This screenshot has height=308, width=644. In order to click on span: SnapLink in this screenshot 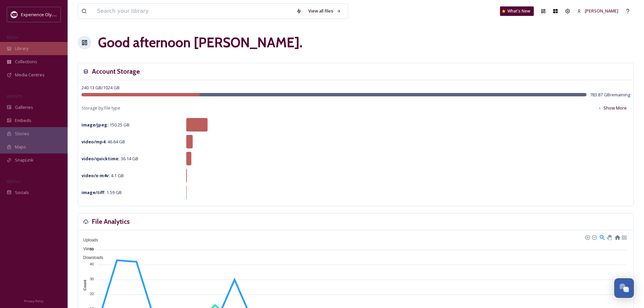, I will do `click(24, 160)`.